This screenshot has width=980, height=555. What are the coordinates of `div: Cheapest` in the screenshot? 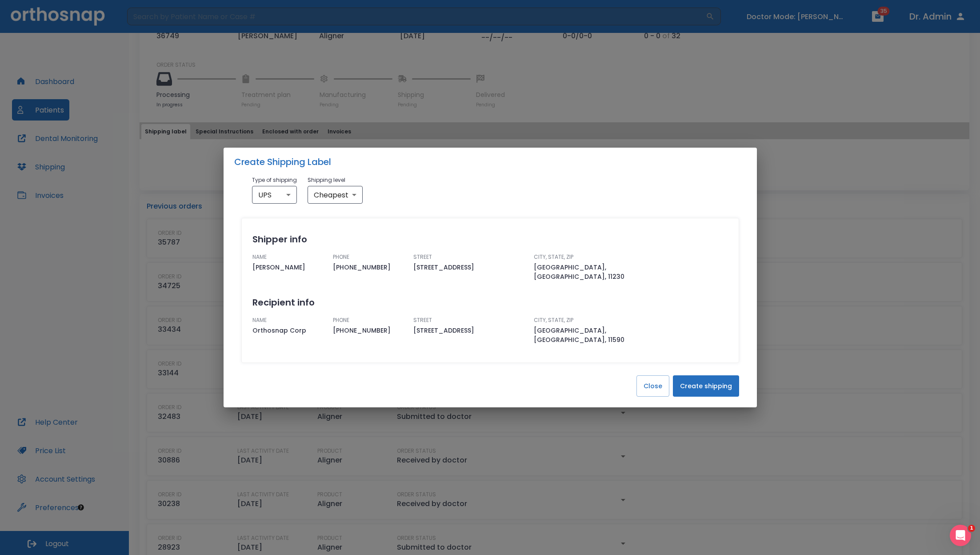 It's located at (335, 194).